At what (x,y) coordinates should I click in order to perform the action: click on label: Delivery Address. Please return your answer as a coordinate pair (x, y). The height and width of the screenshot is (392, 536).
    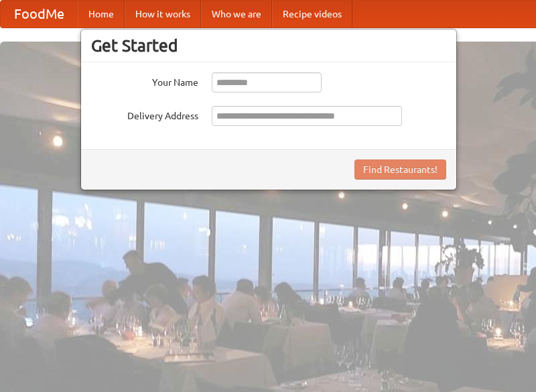
    Looking at the image, I should click on (145, 114).